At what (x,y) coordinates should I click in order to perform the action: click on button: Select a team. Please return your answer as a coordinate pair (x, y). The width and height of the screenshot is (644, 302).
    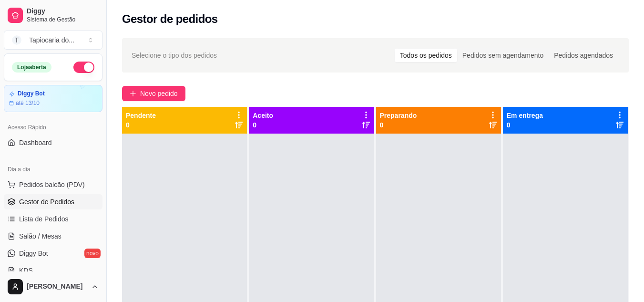
    Looking at the image, I should click on (53, 40).